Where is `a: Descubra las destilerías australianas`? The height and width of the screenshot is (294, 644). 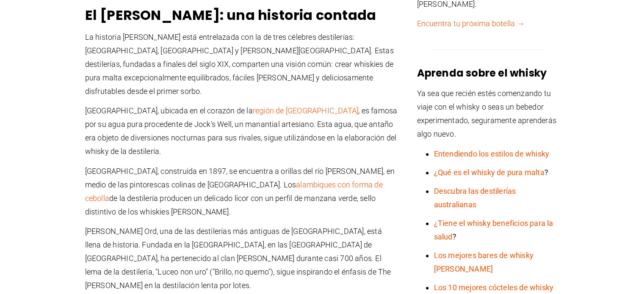
a: Descubra las destilerías australianas is located at coordinates (475, 198).